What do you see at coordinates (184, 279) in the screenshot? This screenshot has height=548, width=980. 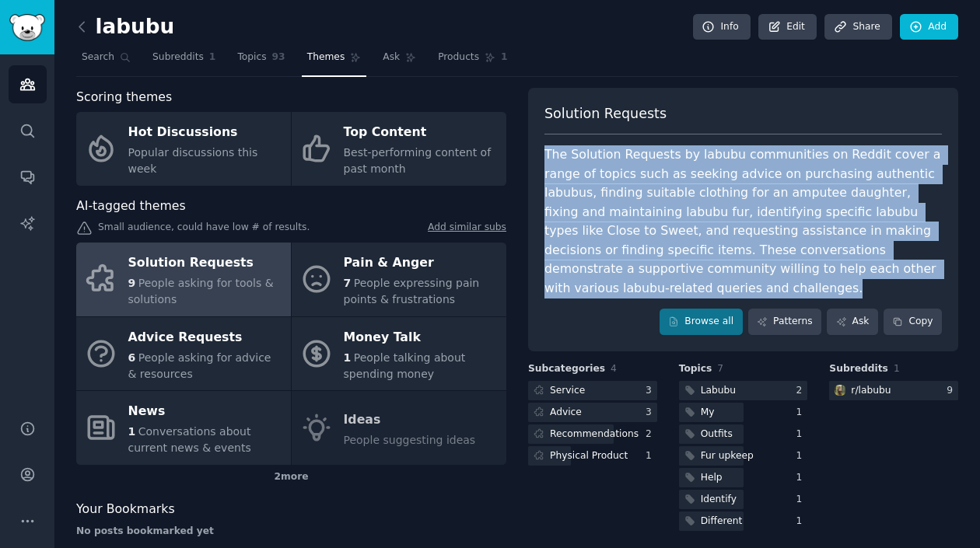 I see `a: Solution Requests9People asking for tools & solutions` at bounding box center [184, 279].